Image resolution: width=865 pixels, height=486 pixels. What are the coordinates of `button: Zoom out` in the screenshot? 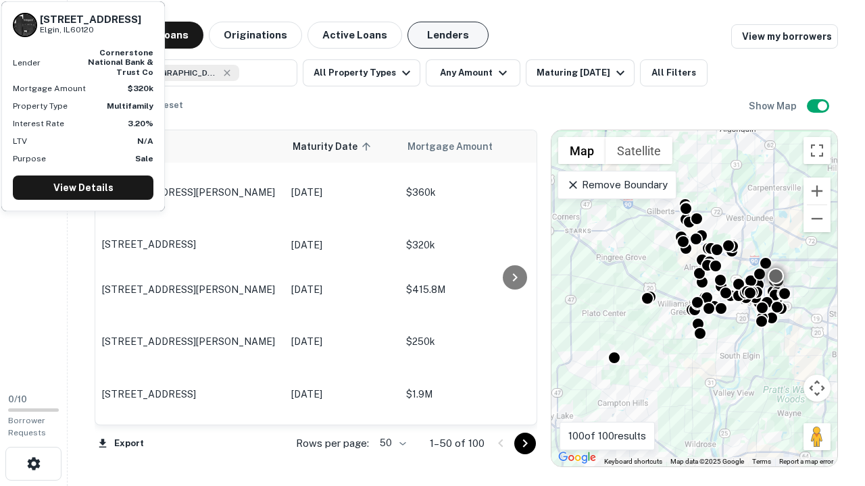 It's located at (817, 219).